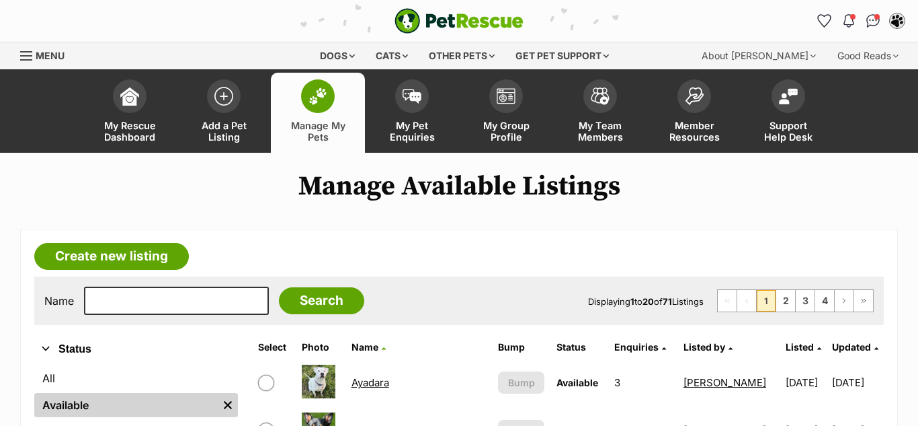 This screenshot has height=426, width=918. Describe the element at coordinates (855, 346) in the screenshot. I see `a: Updated` at that location.